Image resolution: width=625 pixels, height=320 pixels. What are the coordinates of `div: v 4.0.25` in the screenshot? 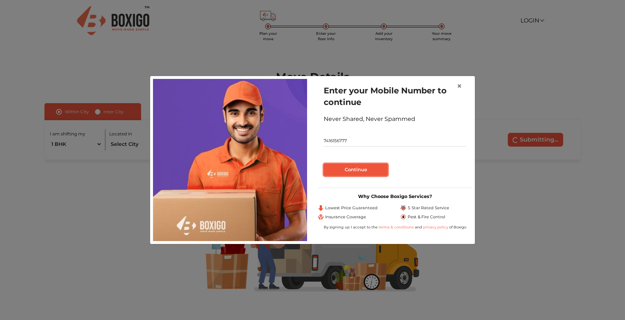 It's located at (28, 14).